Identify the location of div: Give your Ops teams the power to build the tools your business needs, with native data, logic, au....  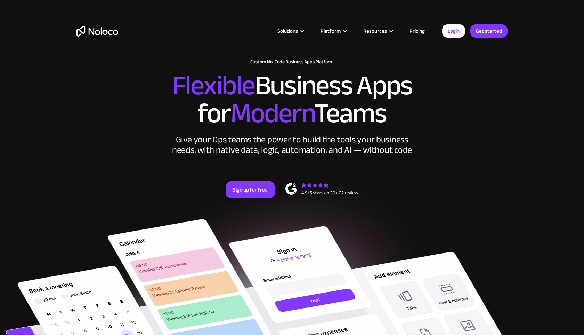
(292, 145).